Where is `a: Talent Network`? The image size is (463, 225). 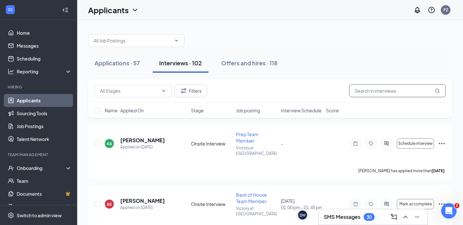 a: Talent Network is located at coordinates (44, 139).